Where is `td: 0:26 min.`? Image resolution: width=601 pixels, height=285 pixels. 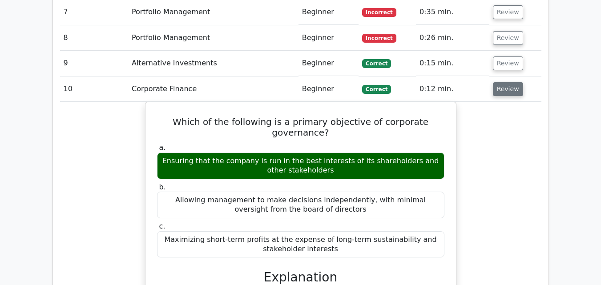
td: 0:26 min. is located at coordinates (452, 38).